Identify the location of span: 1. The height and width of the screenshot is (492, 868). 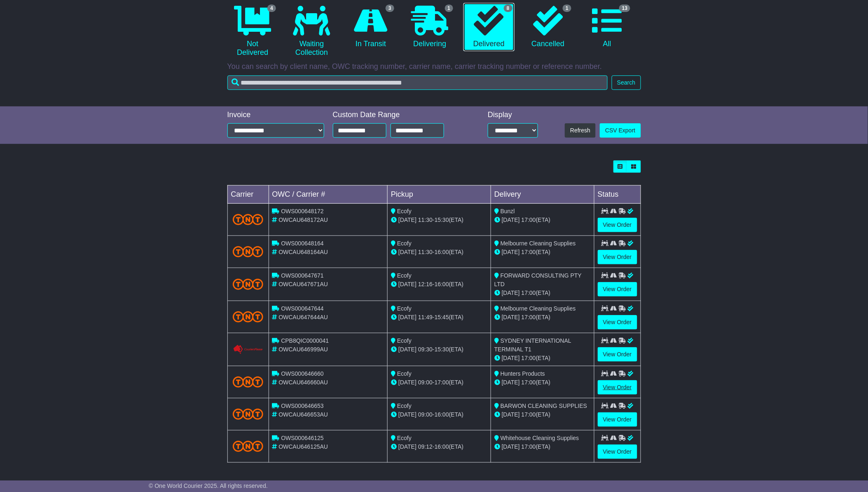
(449, 8).